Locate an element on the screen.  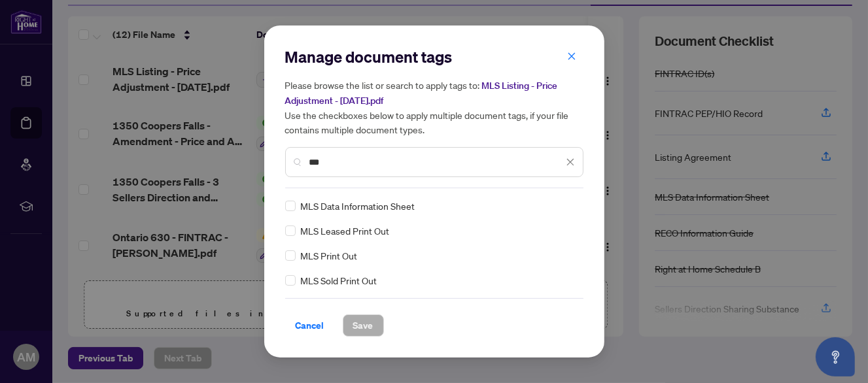
h2: Manage document tags is located at coordinates (434, 57).